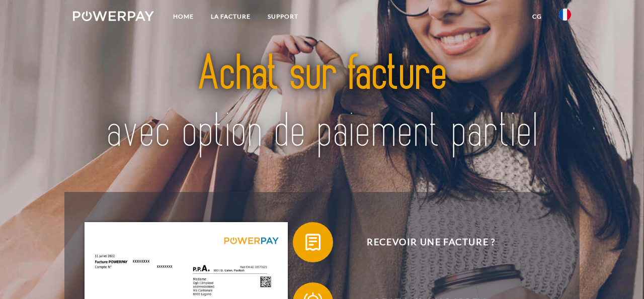  Describe the element at coordinates (313, 243) in the screenshot. I see `img: qb_bill.svg` at that location.